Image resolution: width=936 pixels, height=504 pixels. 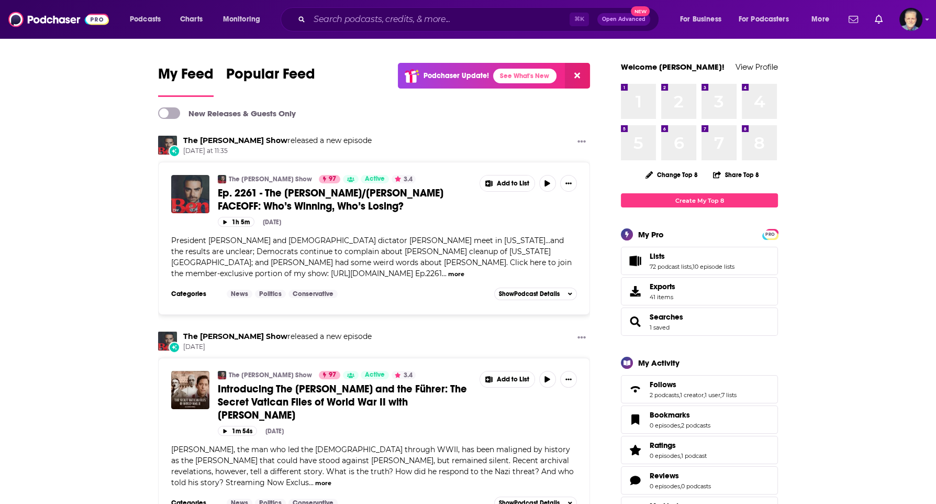 What do you see at coordinates (672, 174) in the screenshot?
I see `button: Change Top 8` at bounding box center [672, 174].